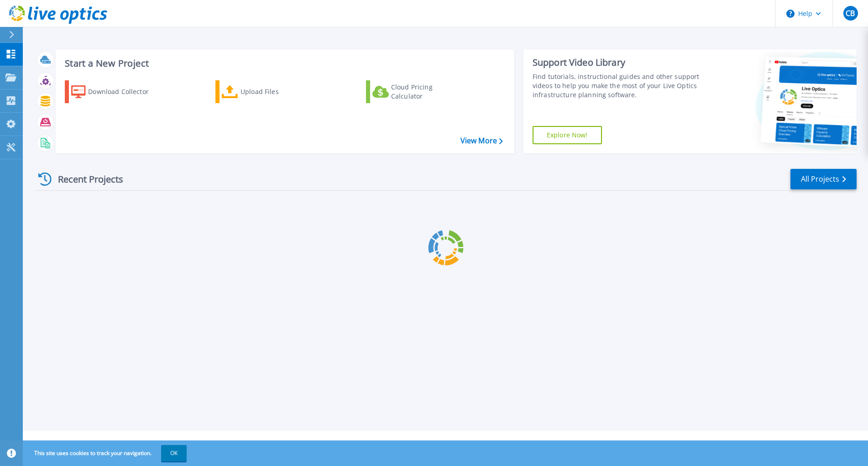 The width and height of the screenshot is (868, 466). I want to click on a: View More, so click(482, 140).